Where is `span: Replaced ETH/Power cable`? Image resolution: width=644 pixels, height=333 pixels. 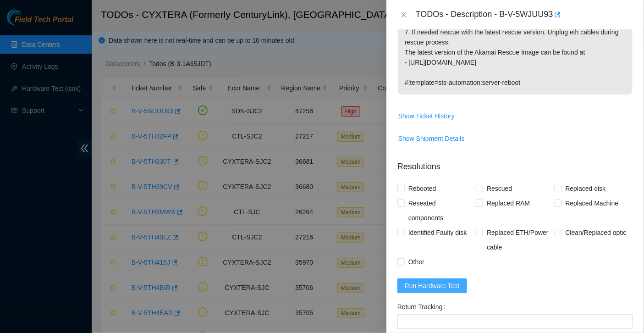
span: Replaced ETH/Power cable is located at coordinates (518, 240).